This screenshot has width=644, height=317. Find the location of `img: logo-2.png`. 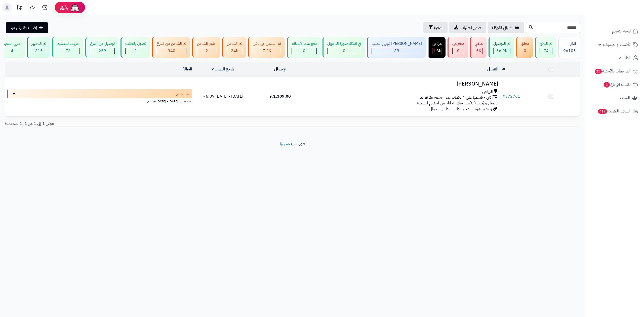

img: logo-2.png is located at coordinates (624, 9).